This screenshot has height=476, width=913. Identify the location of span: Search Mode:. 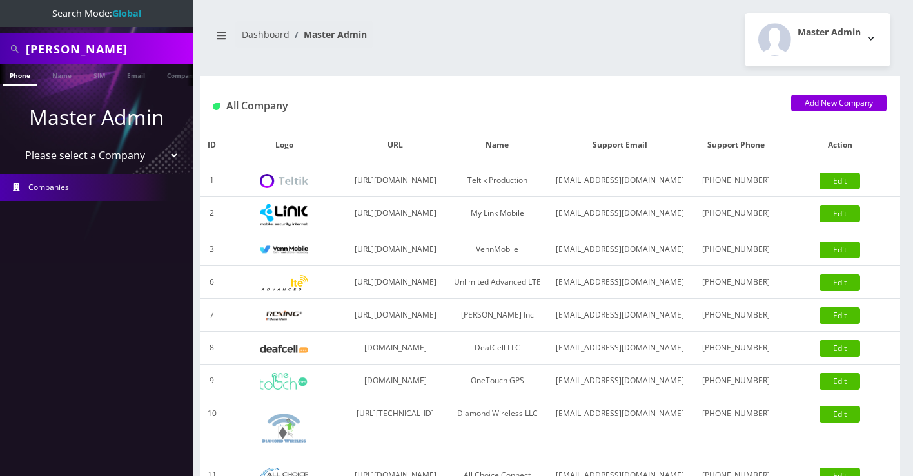
(97, 13).